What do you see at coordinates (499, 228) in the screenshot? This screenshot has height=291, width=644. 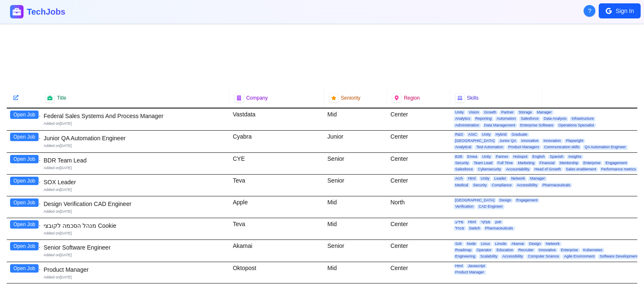 I see `span: Pharmaceuticals` at bounding box center [499, 228].